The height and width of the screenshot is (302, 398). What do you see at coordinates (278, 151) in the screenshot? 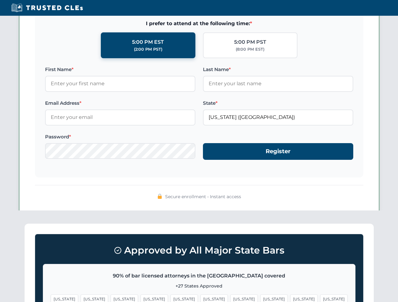
I see `button: Register` at bounding box center [278, 151].